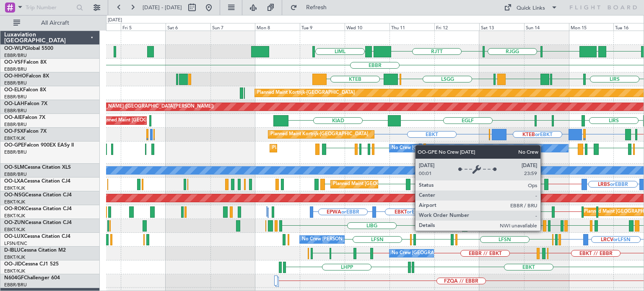 This screenshot has height=291, width=644. I want to click on a: D-IBLUCessna Citation M2, so click(35, 251).